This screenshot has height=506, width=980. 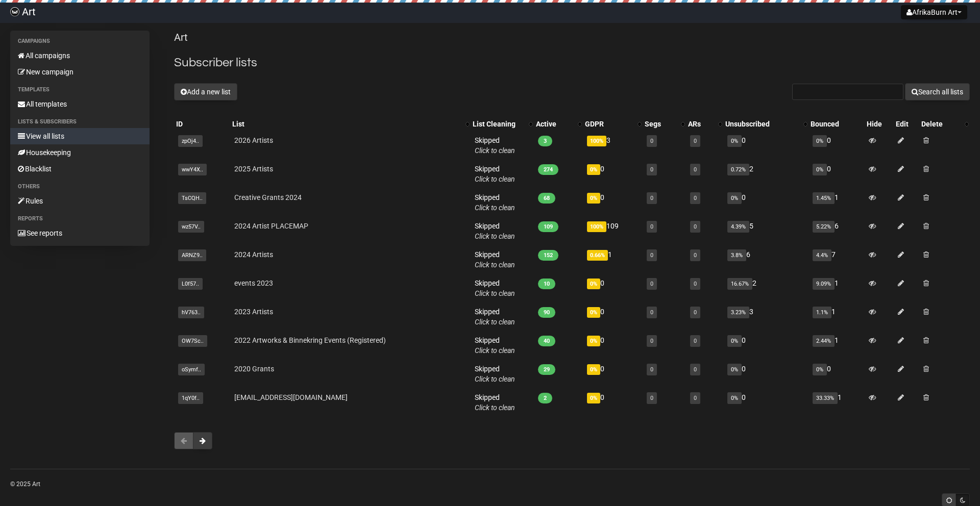 What do you see at coordinates (597, 255) in the screenshot?
I see `span: 0.66%` at bounding box center [597, 255].